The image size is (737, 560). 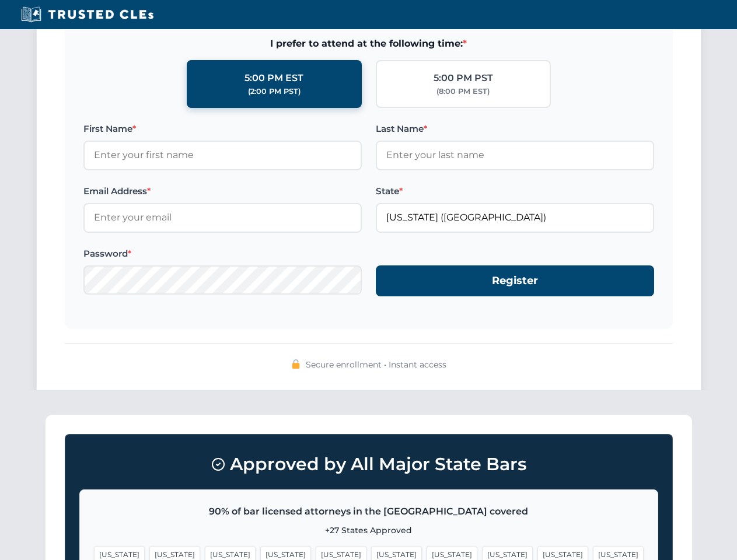 I want to click on span: I prefer to attend at the following time:, so click(x=369, y=44).